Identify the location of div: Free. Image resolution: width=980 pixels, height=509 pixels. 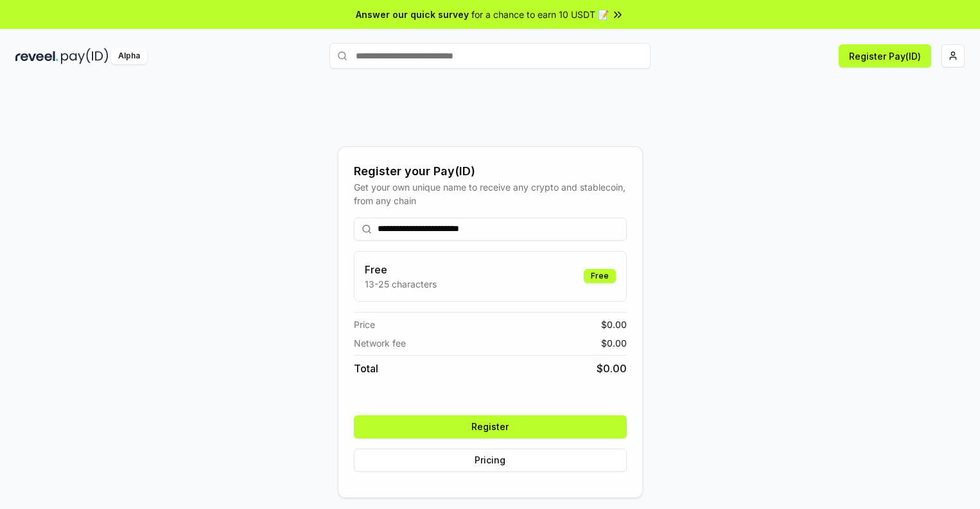
(600, 276).